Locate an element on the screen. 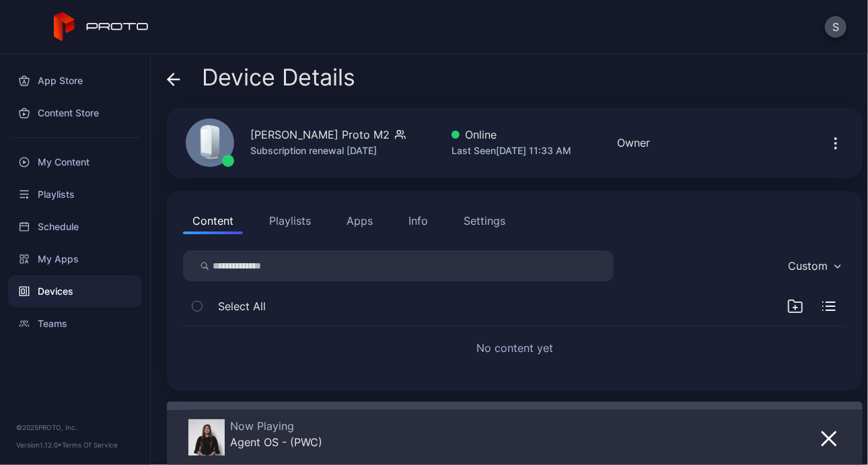  span: Version 1.12.0 • is located at coordinates (39, 445).